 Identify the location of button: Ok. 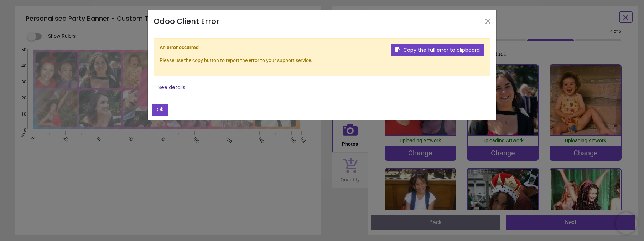
(160, 110).